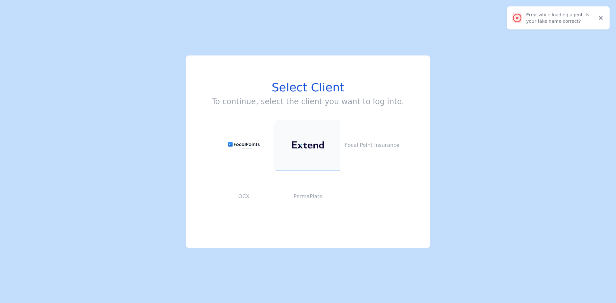  What do you see at coordinates (600, 18) in the screenshot?
I see `button: Close` at bounding box center [600, 18].